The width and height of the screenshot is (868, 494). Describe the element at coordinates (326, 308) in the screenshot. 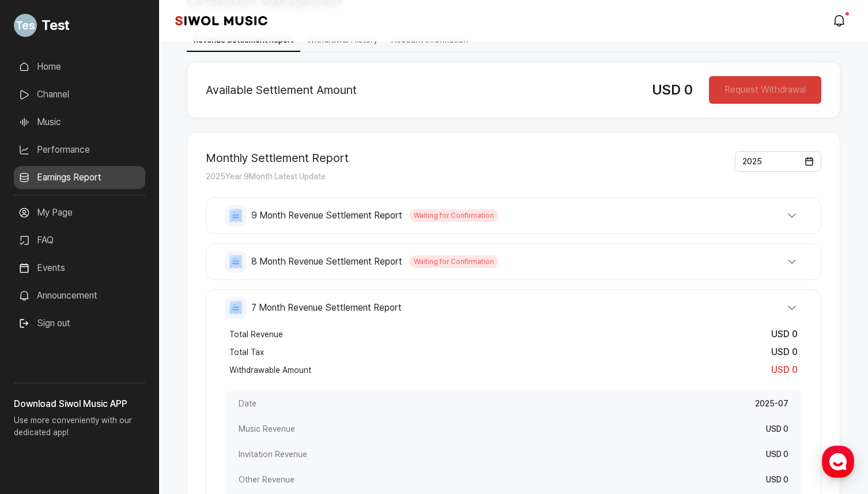

I see `span: 7 Month Revenue Settlement Report` at that location.